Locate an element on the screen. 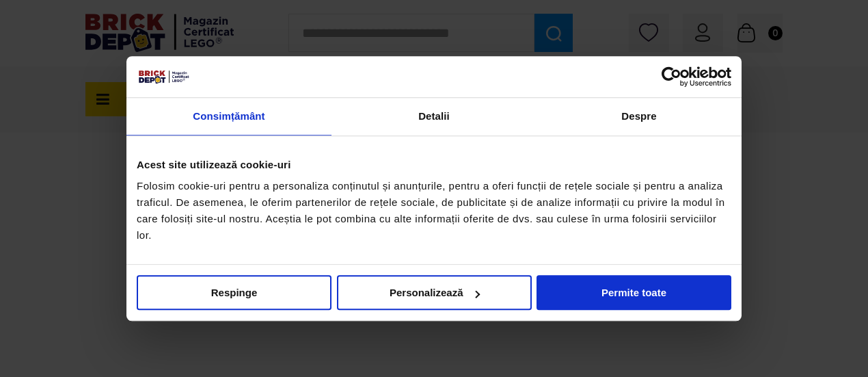  a: Detalii is located at coordinates (434, 116).